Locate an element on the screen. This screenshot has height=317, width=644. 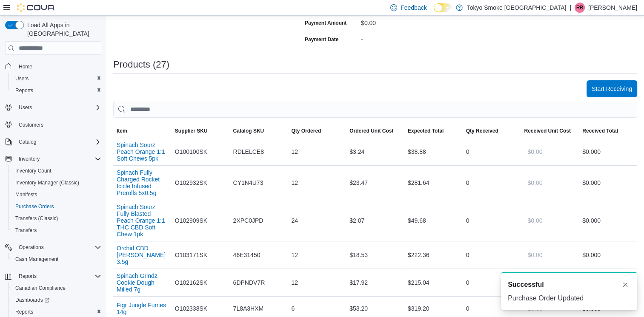
label: Payment Date is located at coordinates (321, 40).